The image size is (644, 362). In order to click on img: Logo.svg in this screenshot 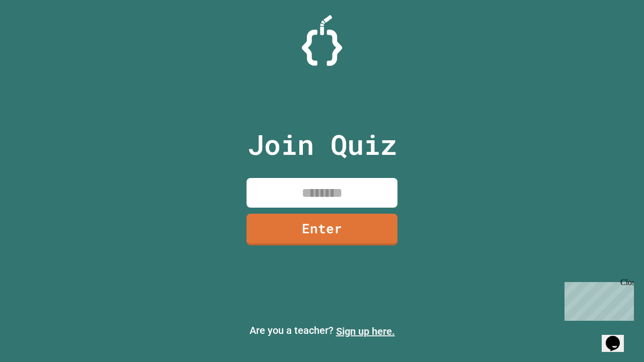, I will do `click(322, 40)`.